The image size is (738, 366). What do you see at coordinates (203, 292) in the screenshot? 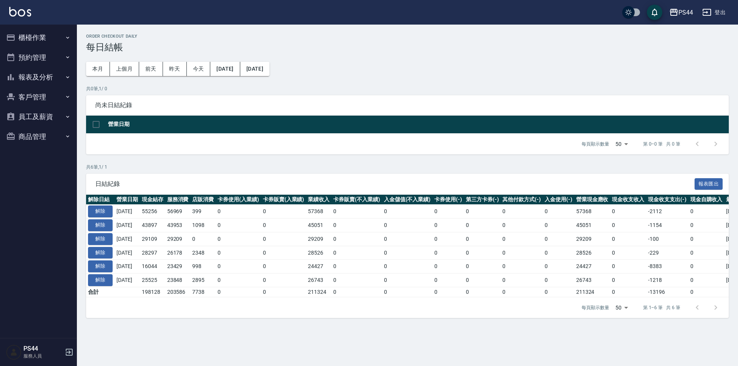
I see `td: 7738` at bounding box center [203, 292].